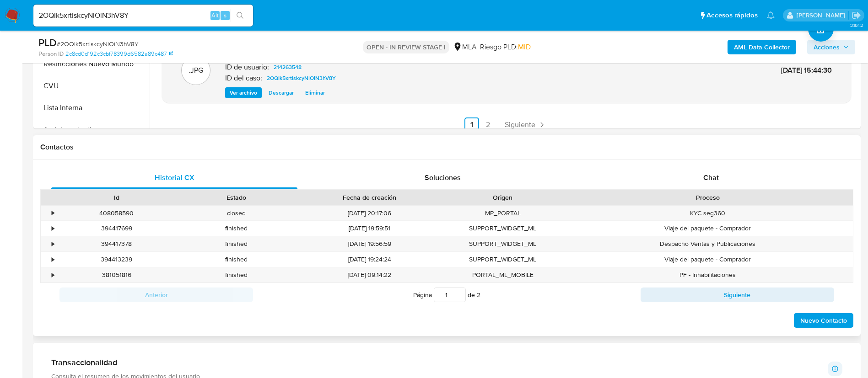  Describe the element at coordinates (443, 177) in the screenshot. I see `span: Soluciones` at that location.